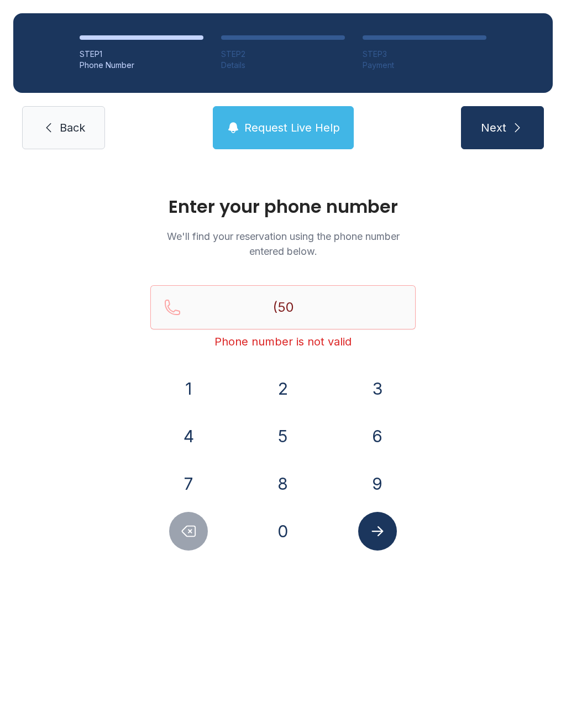 The image size is (566, 728). What do you see at coordinates (424, 66) in the screenshot?
I see `div: Payment` at bounding box center [424, 66].